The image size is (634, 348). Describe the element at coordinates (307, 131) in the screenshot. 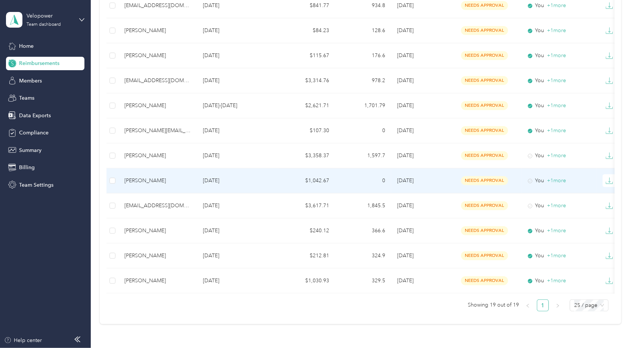

I see `td: $107.30` at that location.